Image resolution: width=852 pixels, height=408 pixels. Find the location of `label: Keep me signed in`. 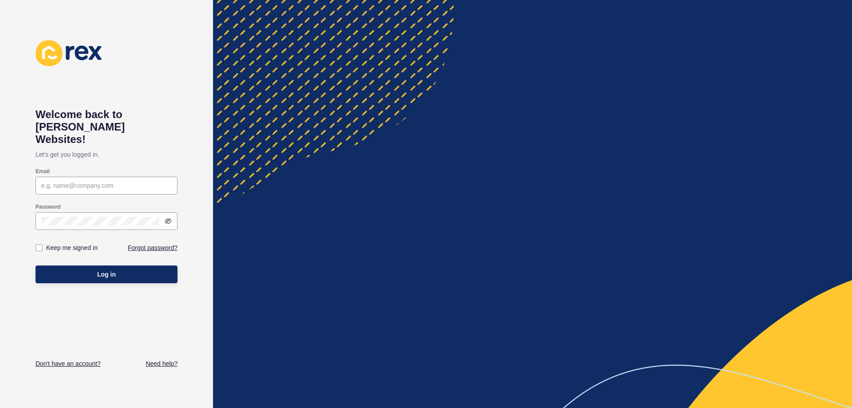

label: Keep me signed in is located at coordinates (72, 248).